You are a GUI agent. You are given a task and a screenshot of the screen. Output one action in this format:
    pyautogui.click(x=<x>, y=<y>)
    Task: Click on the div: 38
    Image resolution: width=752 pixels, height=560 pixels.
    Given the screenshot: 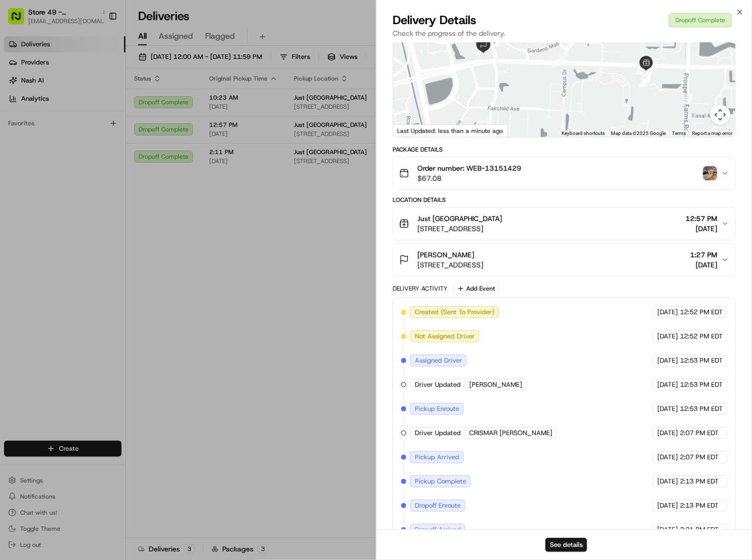 What is the action you would take?
    pyautogui.click(x=644, y=81)
    